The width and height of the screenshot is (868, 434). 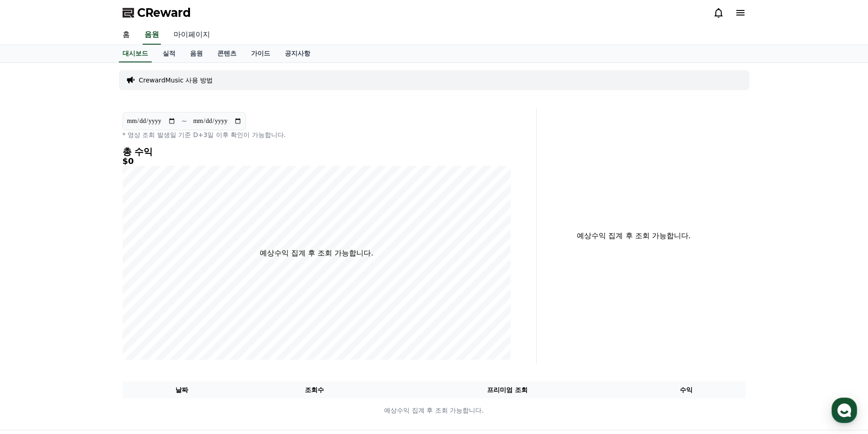 I want to click on h4: 총 수익, so click(x=317, y=151).